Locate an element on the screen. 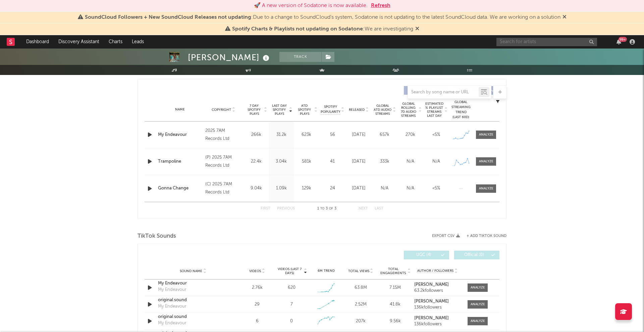 The height and width of the screenshot is (332, 644). span: of is located at coordinates (331, 209).